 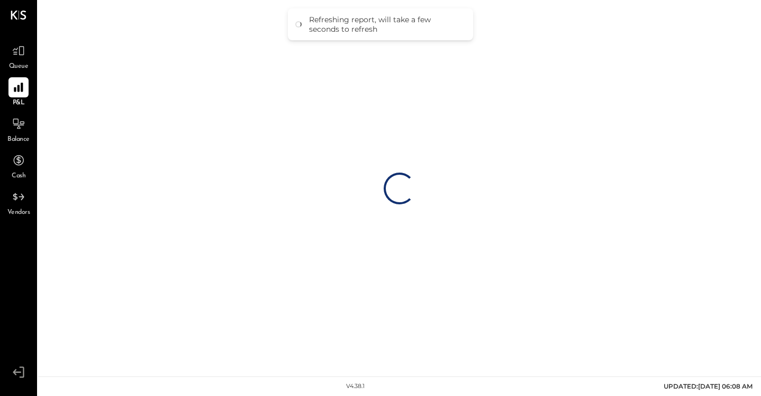 I want to click on a: Cash, so click(x=19, y=166).